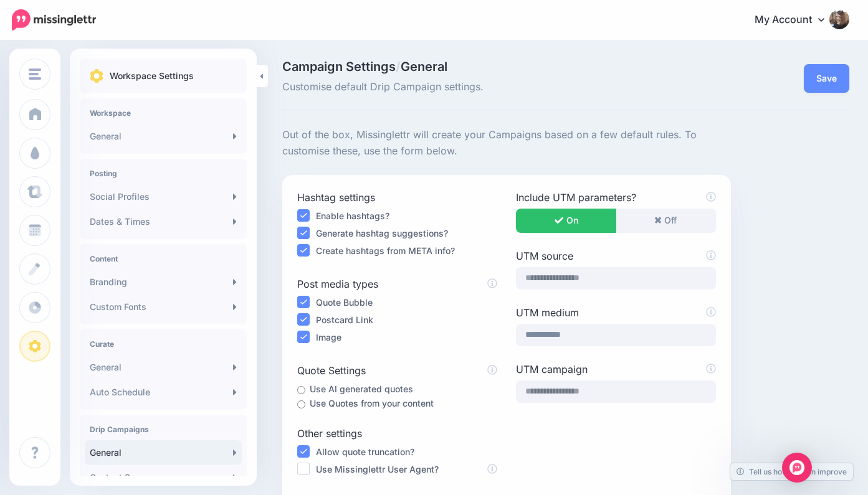 The image size is (868, 495). What do you see at coordinates (791, 472) in the screenshot?
I see `a: Tell us how we can improve` at bounding box center [791, 472].